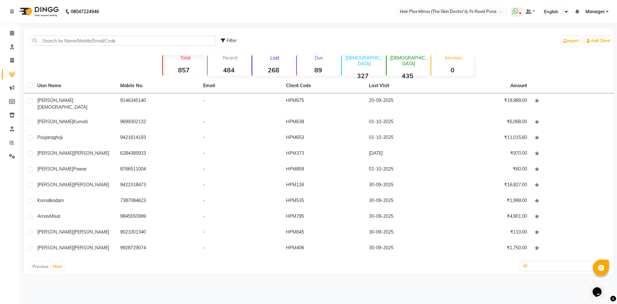 Image resolution: width=617 pixels, height=304 pixels. I want to click on th: Last Visit, so click(407, 86).